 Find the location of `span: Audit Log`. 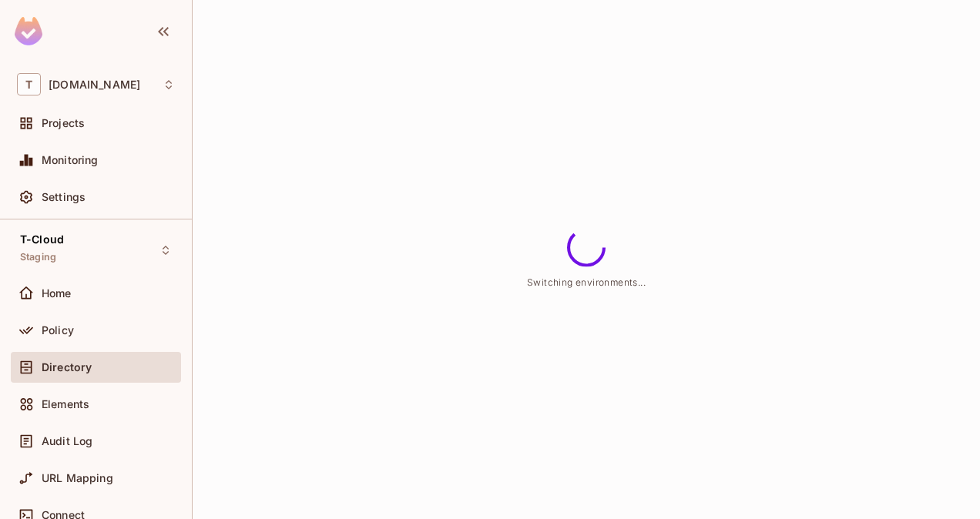

span: Audit Log is located at coordinates (67, 442).